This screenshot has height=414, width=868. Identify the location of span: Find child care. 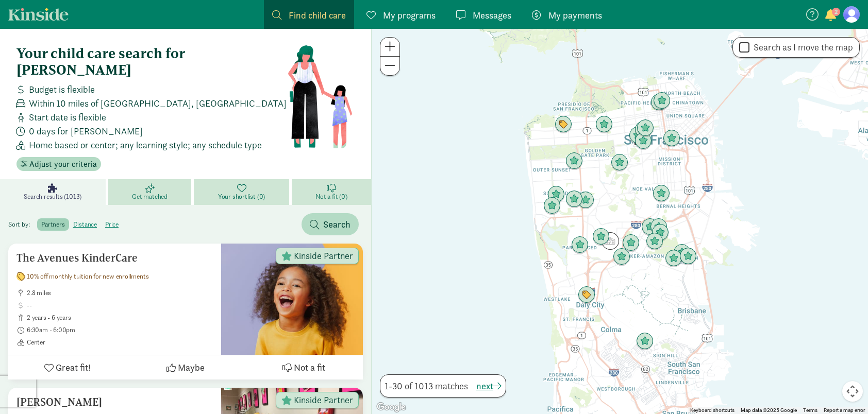
(317, 15).